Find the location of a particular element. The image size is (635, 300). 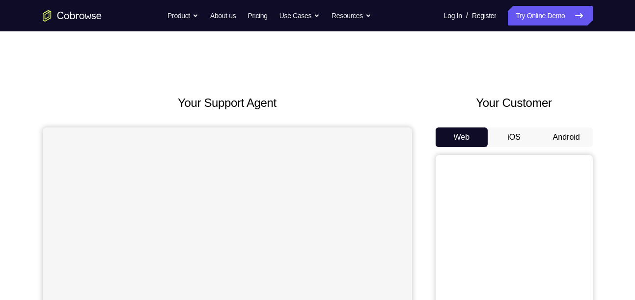

h2: Your Customer is located at coordinates (514, 103).